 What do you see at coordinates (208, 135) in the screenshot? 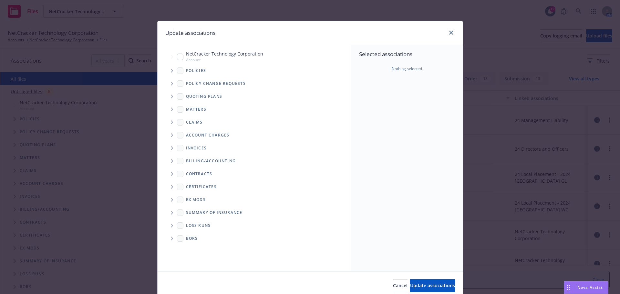
I see `span: Account charges` at bounding box center [208, 135].